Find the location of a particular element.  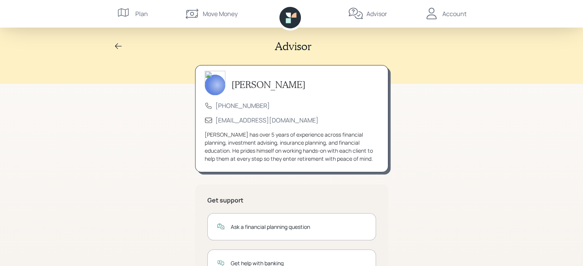

div: Advisor is located at coordinates (377, 14).